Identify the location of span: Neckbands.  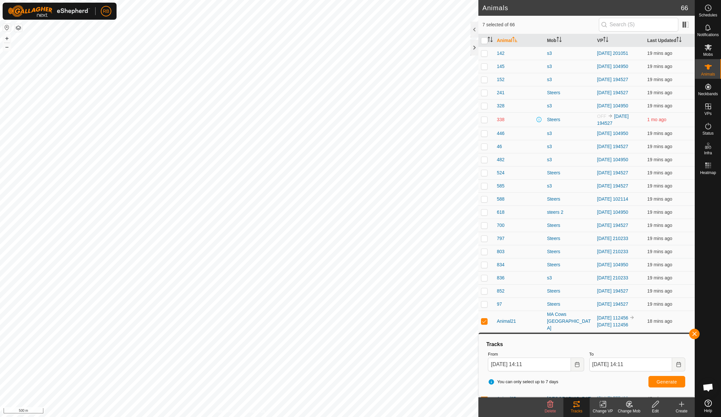
(708, 94).